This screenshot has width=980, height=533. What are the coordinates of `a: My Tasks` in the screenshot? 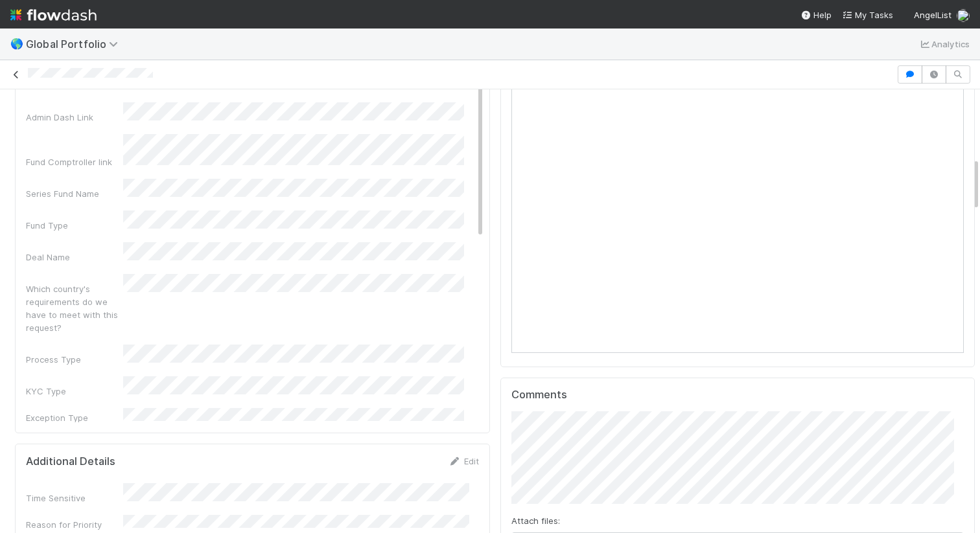 It's located at (867, 15).